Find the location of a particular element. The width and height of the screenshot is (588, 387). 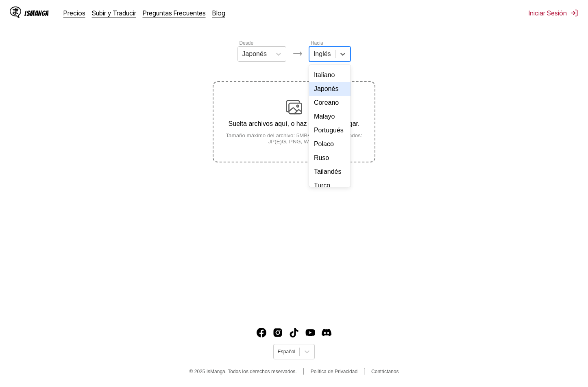

div: Italiano is located at coordinates (330, 75).